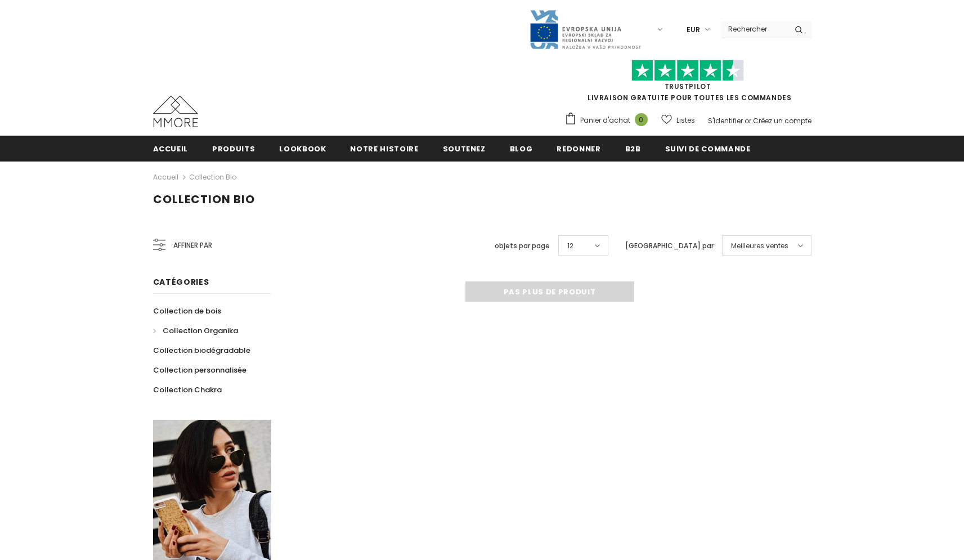 This screenshot has height=560, width=964. I want to click on a: Javni Razpis, so click(585, 28).